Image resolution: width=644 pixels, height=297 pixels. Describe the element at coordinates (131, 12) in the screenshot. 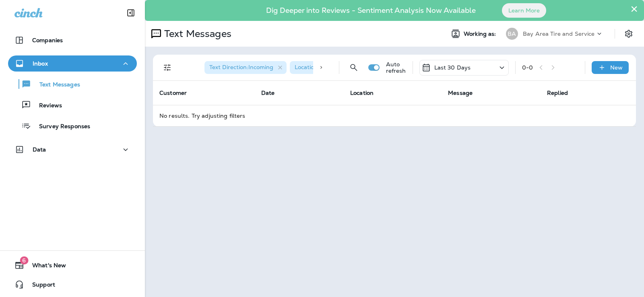

I see `button: Collapse Sidebar` at that location.